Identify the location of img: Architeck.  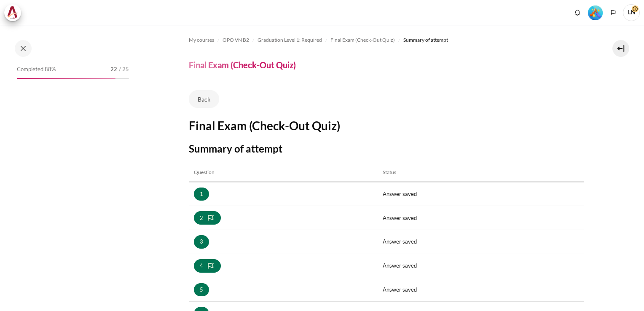
(12, 12).